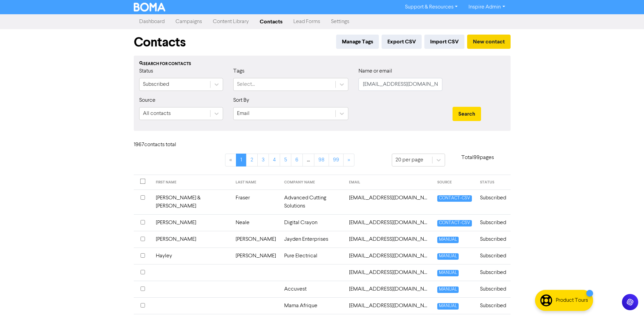 The height and width of the screenshot is (316, 644). What do you see at coordinates (627, 299) in the screenshot?
I see `div: Chat Widget` at bounding box center [627, 299].